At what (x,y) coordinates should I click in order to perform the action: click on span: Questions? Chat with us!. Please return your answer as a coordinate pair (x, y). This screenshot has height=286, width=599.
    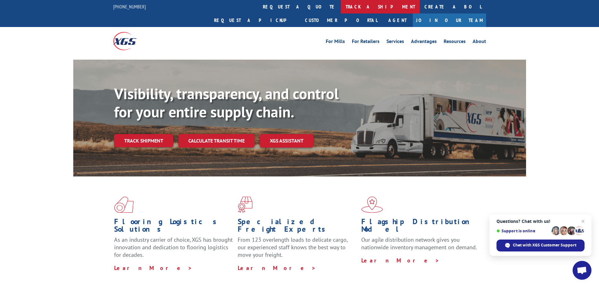
    Looking at the image, I should click on (540, 222).